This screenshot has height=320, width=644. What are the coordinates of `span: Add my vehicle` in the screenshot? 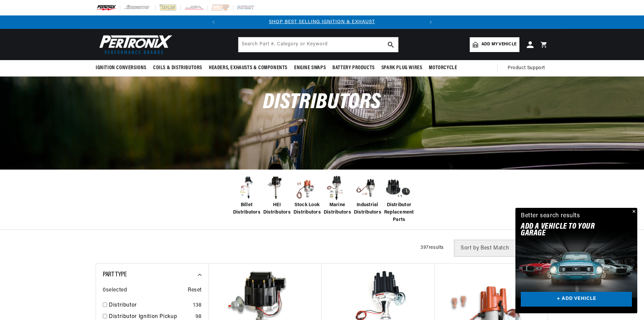 It's located at (499, 44).